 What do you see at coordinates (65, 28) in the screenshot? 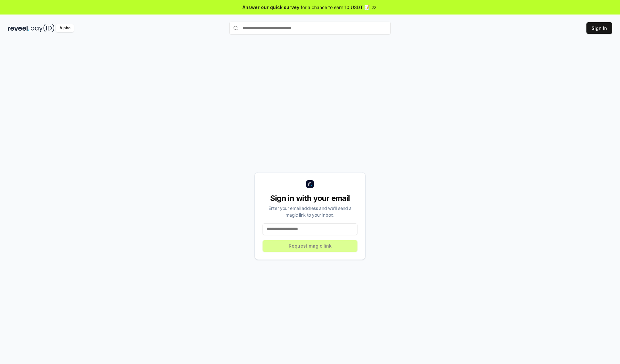
I see `div: Alpha` at bounding box center [65, 28].